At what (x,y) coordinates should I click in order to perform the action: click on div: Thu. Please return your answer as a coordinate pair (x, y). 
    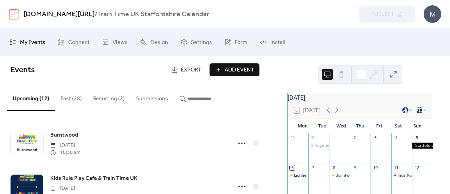
    Looking at the image, I should click on (360, 126).